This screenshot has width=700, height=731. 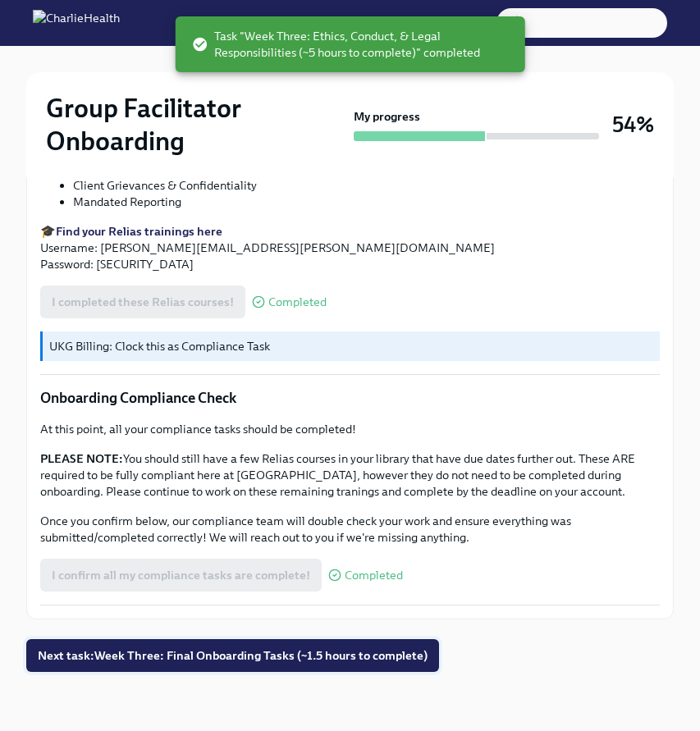 I want to click on li: Mandated Reporting, so click(x=366, y=202).